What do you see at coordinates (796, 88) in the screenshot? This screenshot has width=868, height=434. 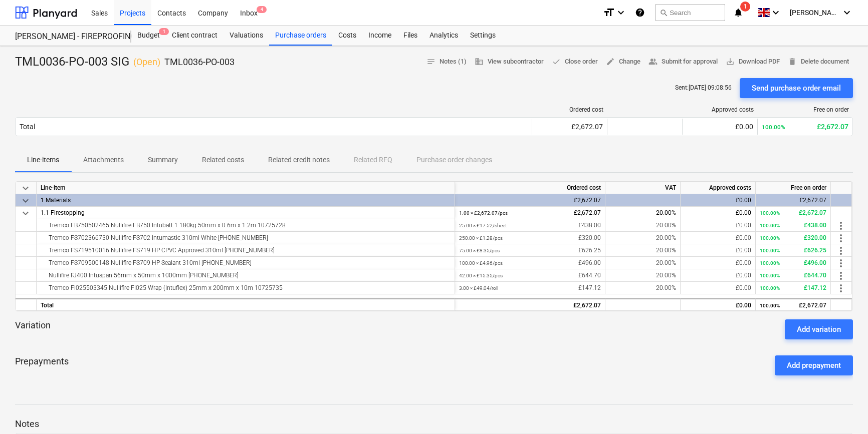 I see `button: Send purchase order email` at bounding box center [796, 88].